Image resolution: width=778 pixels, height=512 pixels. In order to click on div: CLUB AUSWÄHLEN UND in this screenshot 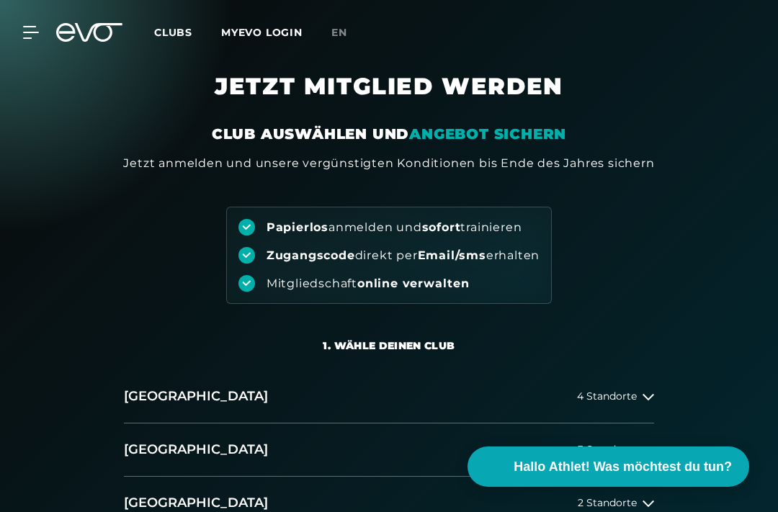, I will do `click(389, 134)`.